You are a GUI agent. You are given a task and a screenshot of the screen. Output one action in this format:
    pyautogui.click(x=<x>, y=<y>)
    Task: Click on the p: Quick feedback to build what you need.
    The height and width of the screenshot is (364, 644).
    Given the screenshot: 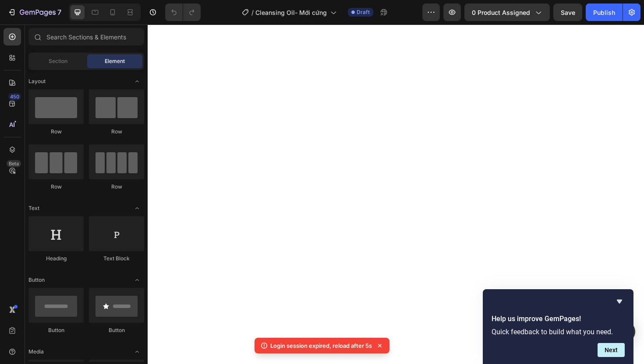 What is the action you would take?
    pyautogui.click(x=558, y=332)
    